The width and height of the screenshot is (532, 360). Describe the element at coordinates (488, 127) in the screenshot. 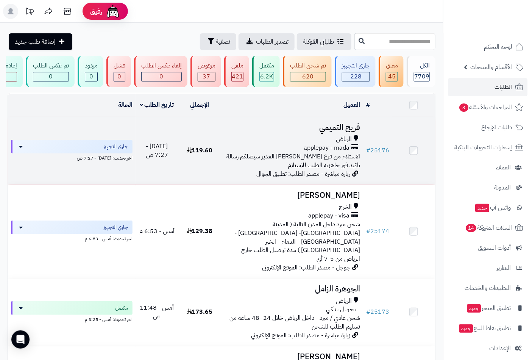

I see `a: طلبات الإرجاع` at that location.